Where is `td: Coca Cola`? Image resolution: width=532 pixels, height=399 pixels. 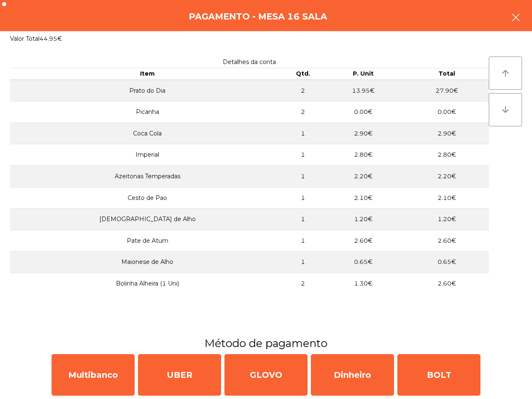
td: Coca Cola is located at coordinates (147, 133).